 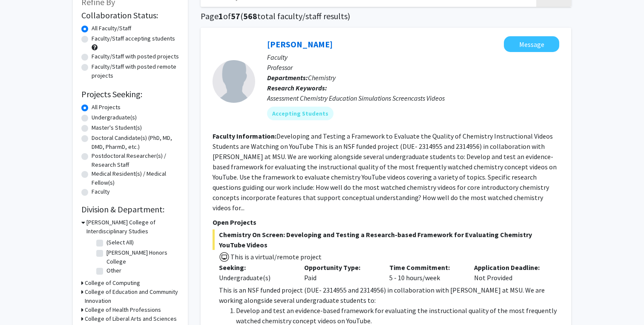 I want to click on h2: Collaboration Status:, so click(x=130, y=15).